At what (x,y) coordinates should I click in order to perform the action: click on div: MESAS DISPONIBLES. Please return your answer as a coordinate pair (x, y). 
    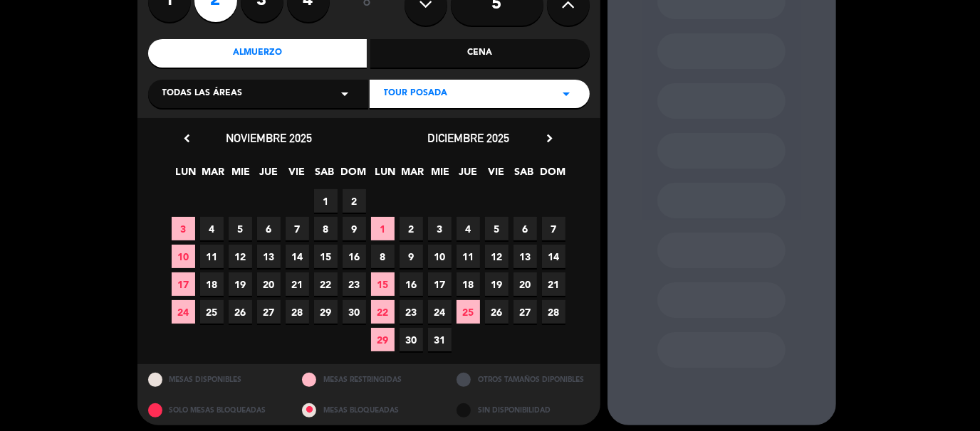
    Looking at the image, I should click on (214, 379).